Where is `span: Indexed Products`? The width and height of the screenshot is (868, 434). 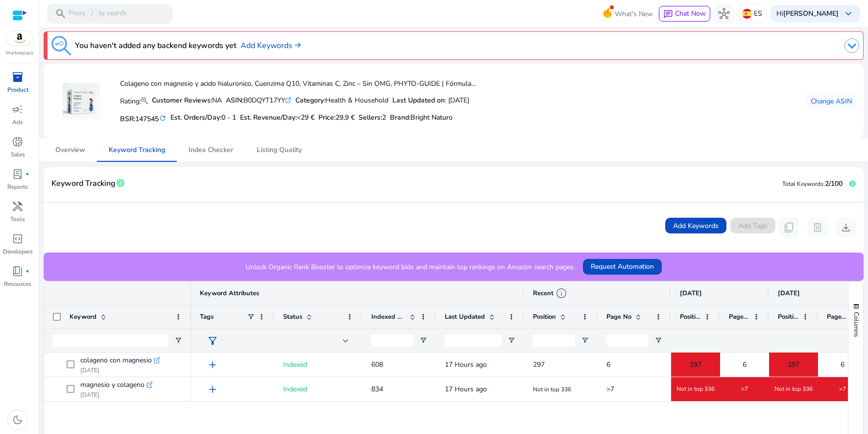
span: Indexed Products is located at coordinates (388, 317).